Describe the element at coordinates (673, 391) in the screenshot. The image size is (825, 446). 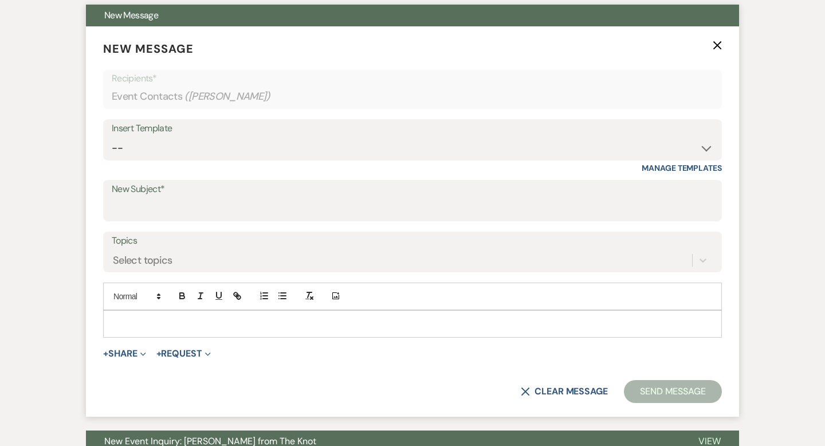
I see `button: Send Message` at that location.